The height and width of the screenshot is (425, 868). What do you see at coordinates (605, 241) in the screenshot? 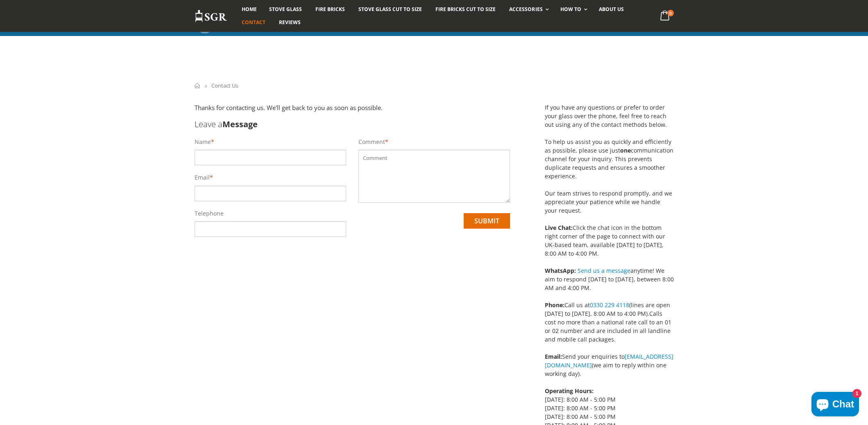
I see `span: Click the chat icon in the bottom right corner of the page to connect with our UK-based team, ava...` at bounding box center [605, 241].